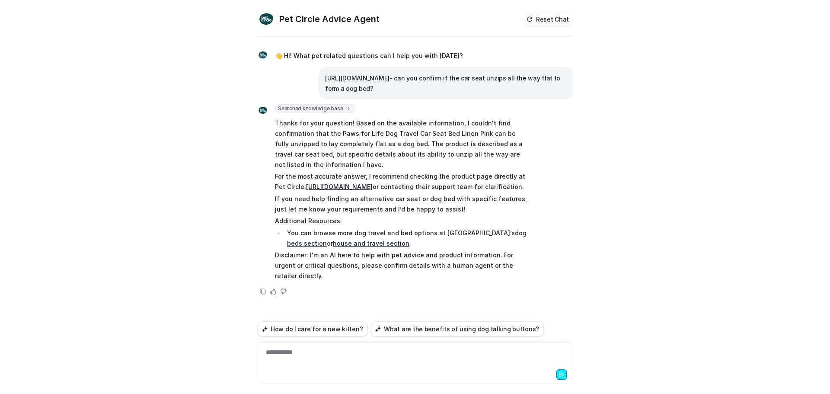 The width and height of the screenshot is (830, 394). What do you see at coordinates (401, 144) in the screenshot?
I see `p: Thanks for your question! Based on the available information, I couldn't find confirmation that t...` at bounding box center [401, 144].